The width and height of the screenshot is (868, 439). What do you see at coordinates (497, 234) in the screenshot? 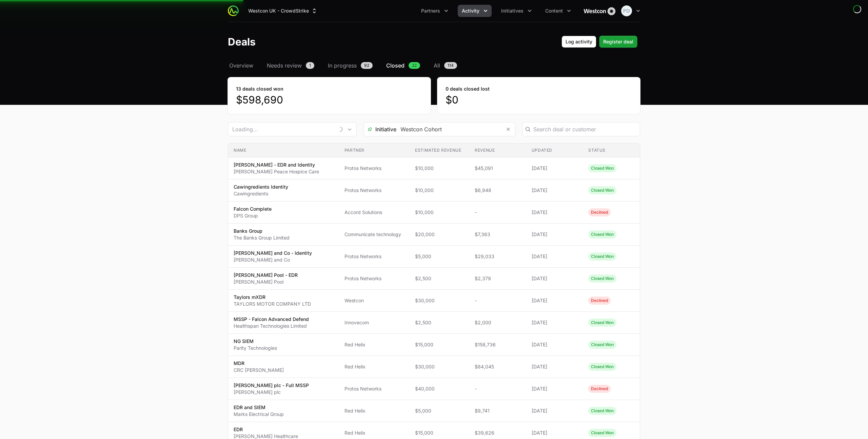
I see `span: $7,363` at bounding box center [497, 234].